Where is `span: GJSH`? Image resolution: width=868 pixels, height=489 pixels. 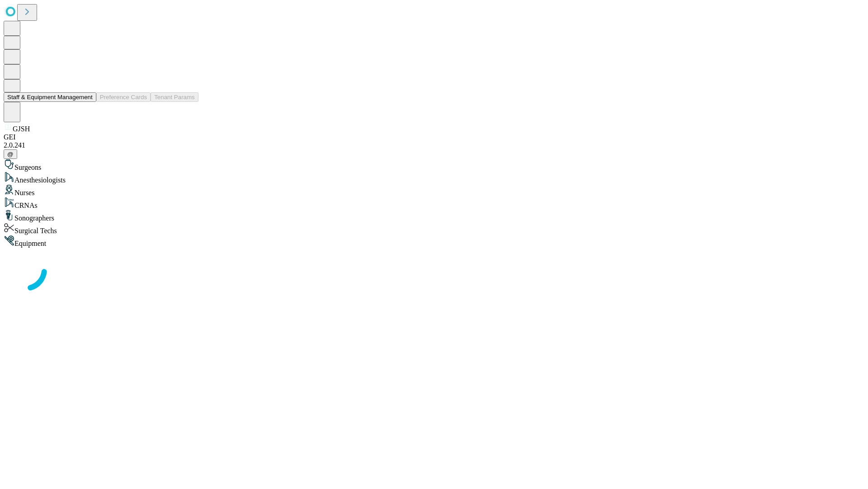 span: GJSH is located at coordinates (21, 129).